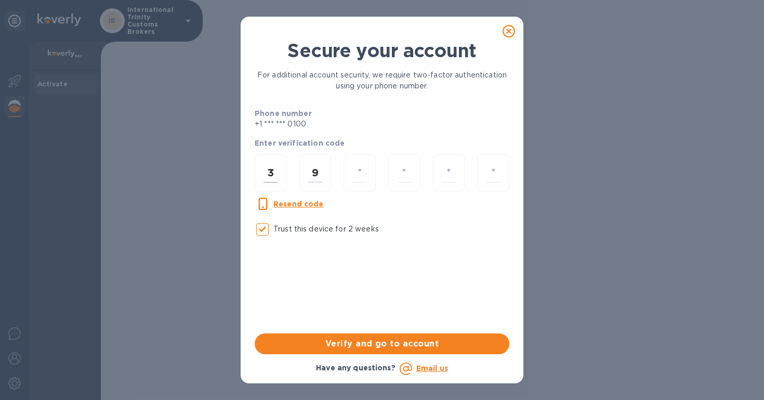 This screenshot has width=764, height=400. Describe the element at coordinates (355, 367) in the screenshot. I see `b: Have any questions?` at that location.